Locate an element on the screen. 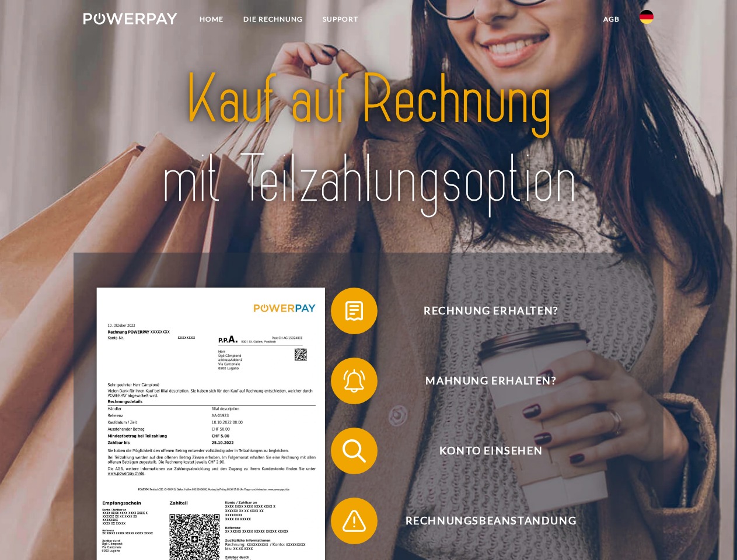 This screenshot has width=737, height=560. button: Konto einsehen is located at coordinates (483, 451).